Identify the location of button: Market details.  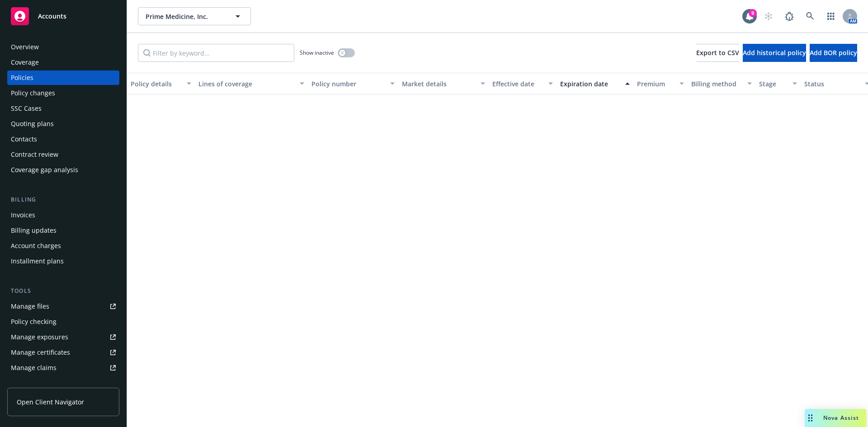
(443, 83).